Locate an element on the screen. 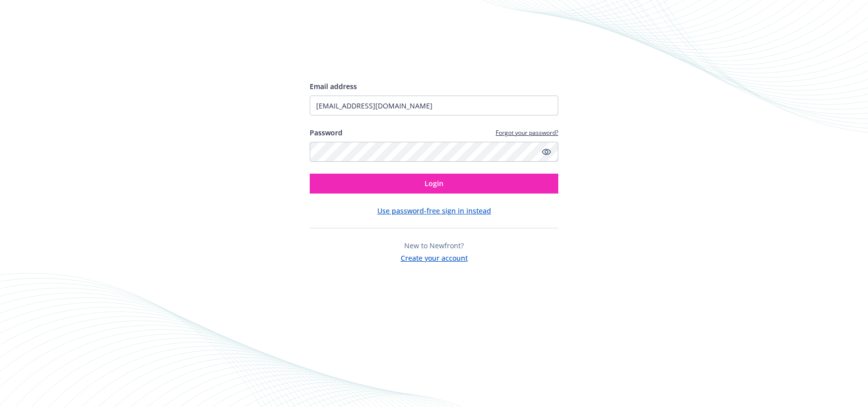  input: Enter your password is located at coordinates (434, 152).